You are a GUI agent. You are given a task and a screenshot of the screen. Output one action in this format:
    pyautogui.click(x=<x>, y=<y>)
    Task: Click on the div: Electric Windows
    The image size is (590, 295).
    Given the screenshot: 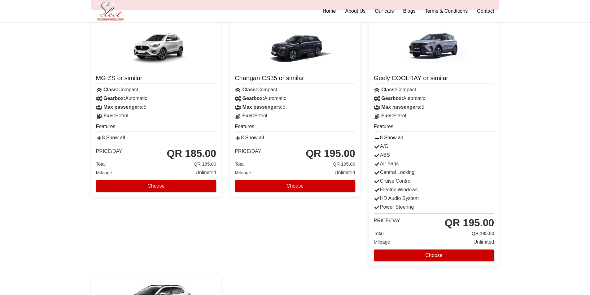 What is the action you would take?
    pyautogui.click(x=434, y=190)
    